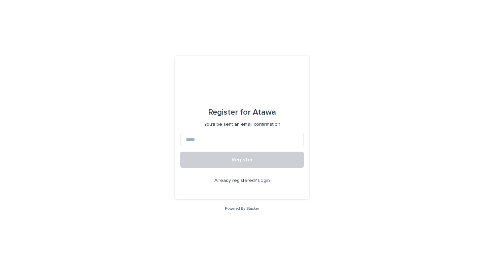  What do you see at coordinates (242, 208) in the screenshot?
I see `a: Powered By Stacker` at bounding box center [242, 208].